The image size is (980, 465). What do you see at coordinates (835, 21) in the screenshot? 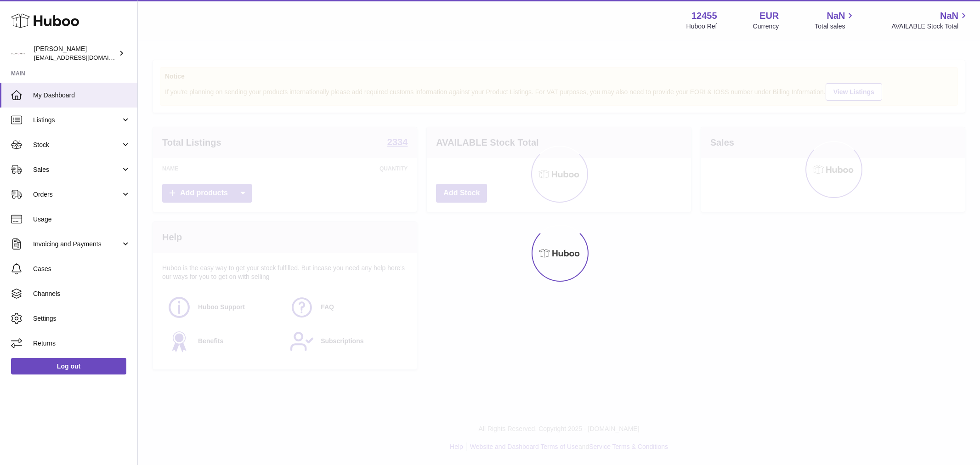
I see `a: NaN Total sales` at bounding box center [835, 21].